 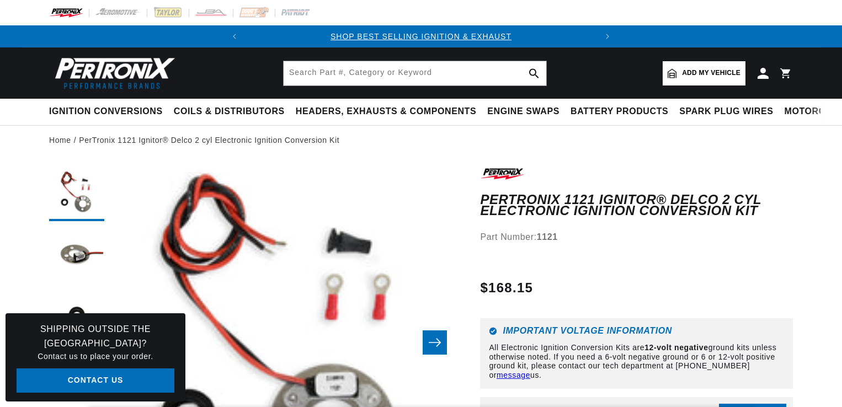 What do you see at coordinates (619, 111) in the screenshot?
I see `span: Battery Products` at bounding box center [619, 111].